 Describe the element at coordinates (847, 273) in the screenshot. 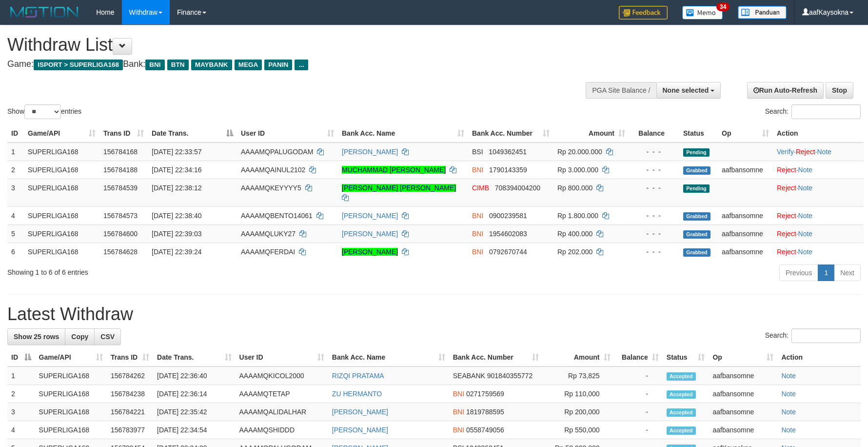

I see `a: Next` at that location.